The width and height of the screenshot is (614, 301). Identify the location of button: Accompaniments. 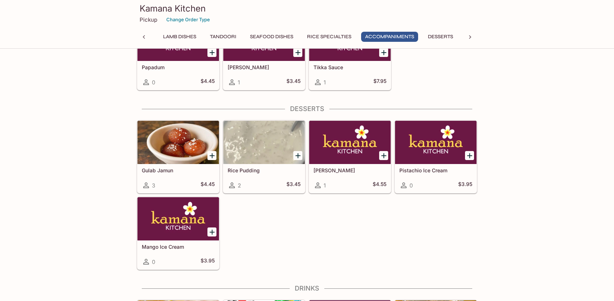
(390, 37).